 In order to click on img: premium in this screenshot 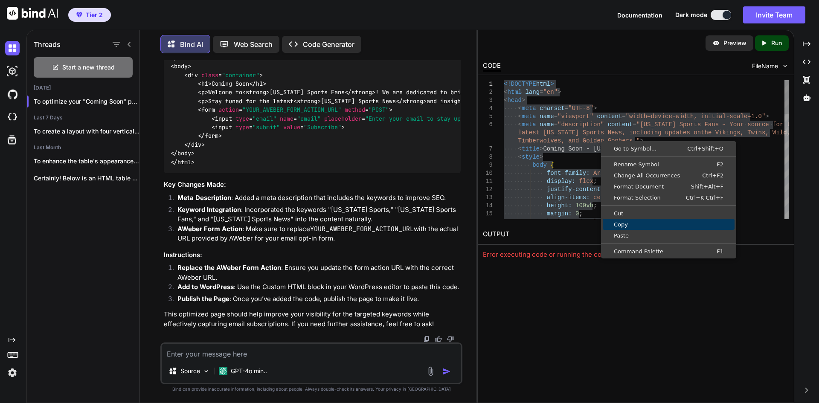, I will do `click(79, 15)`.